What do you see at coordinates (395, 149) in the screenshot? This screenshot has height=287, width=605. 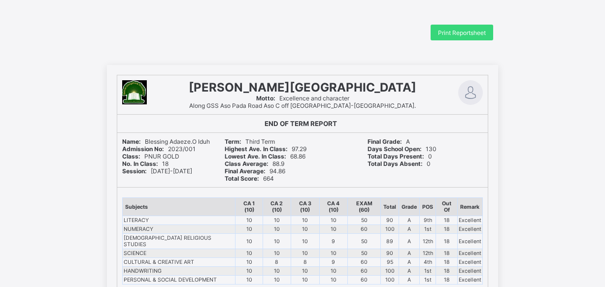 I see `b: Days School Open:` at bounding box center [395, 149].